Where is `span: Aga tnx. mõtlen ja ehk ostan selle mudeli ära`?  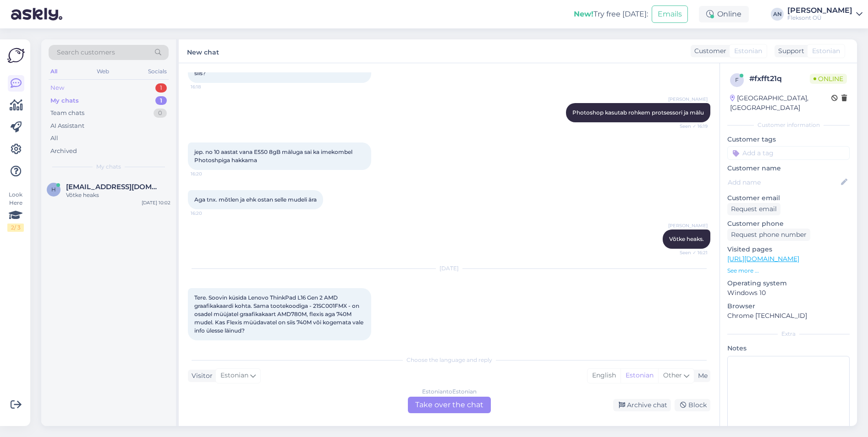
span: Aga tnx. mõtlen ja ehk ostan selle mudeli ära is located at coordinates (255, 199).